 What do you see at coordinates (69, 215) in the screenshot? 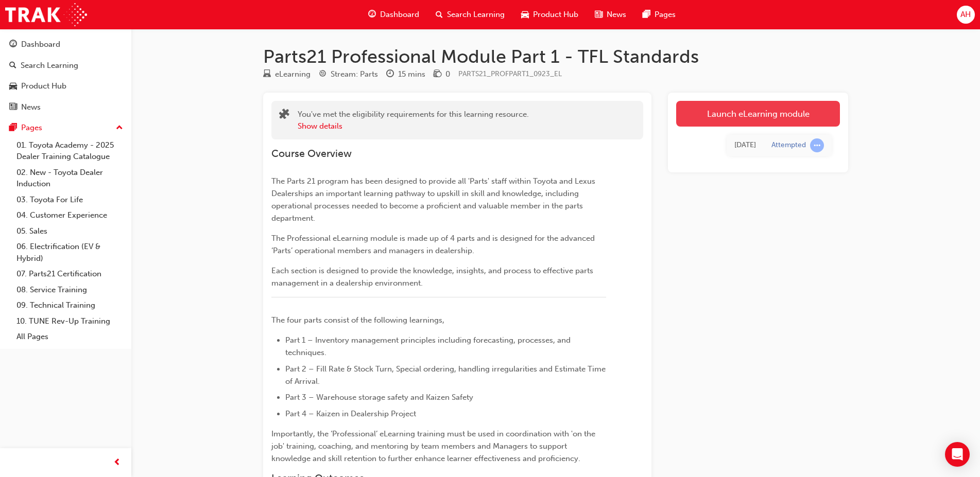
I see `a: 04. Customer Experience` at bounding box center [69, 215].